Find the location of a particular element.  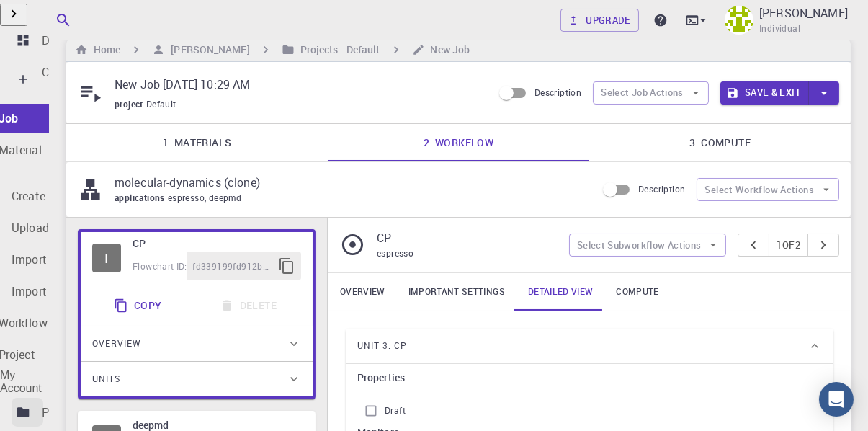

span: Idle is located at coordinates (107, 258).